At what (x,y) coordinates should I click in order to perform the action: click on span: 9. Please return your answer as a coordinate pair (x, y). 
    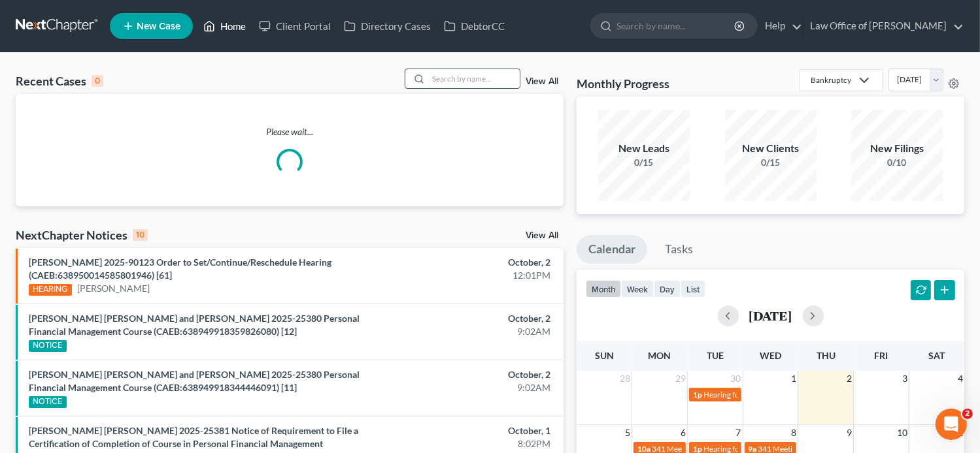
    Looking at the image, I should click on (849, 433).